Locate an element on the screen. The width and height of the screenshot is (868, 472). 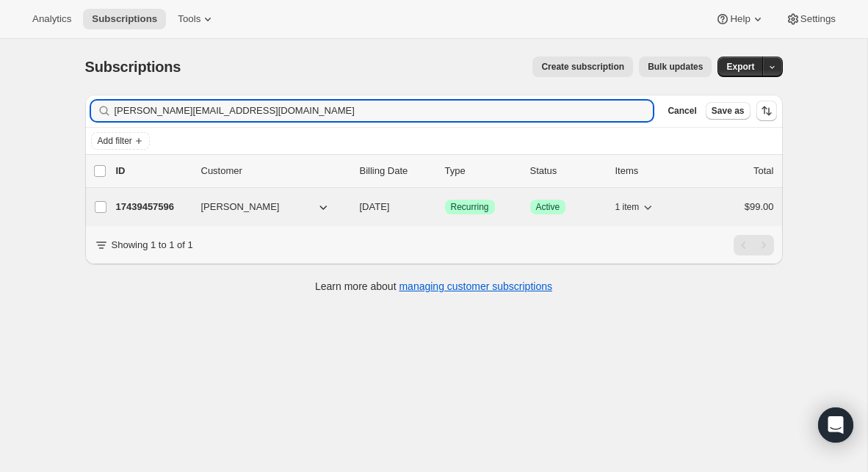
button: Analytics is located at coordinates (51, 19).